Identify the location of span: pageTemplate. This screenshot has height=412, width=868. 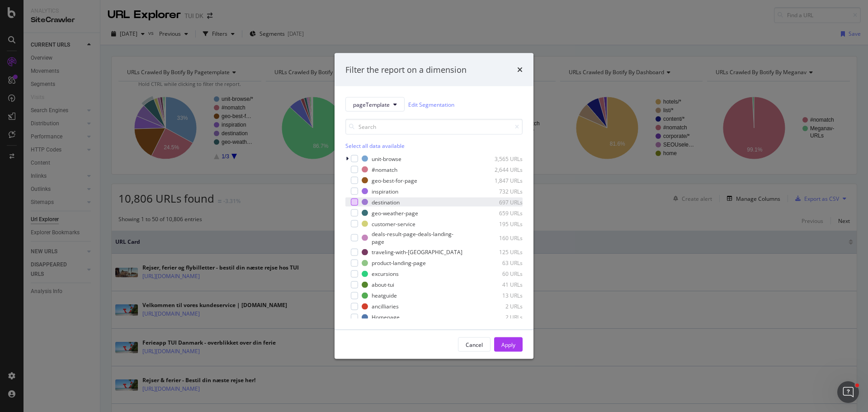
(371, 104).